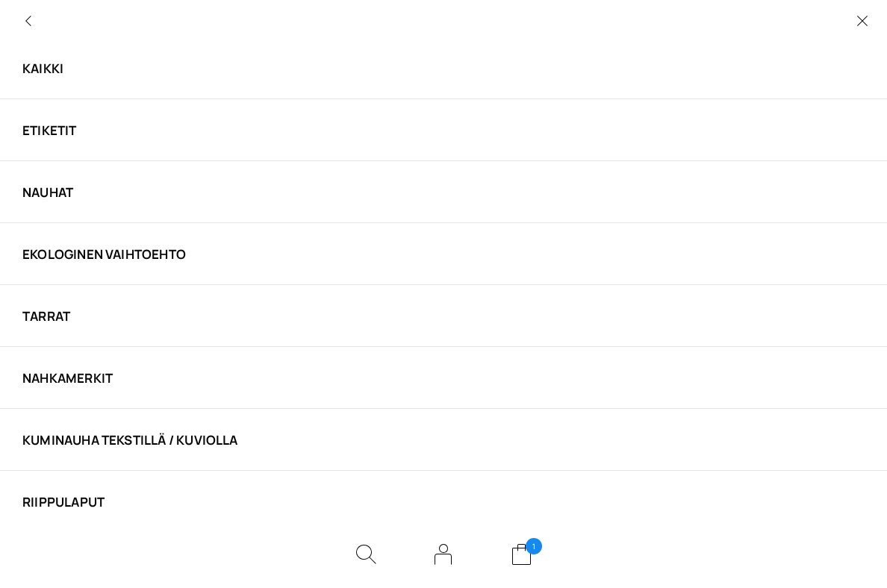  What do you see at coordinates (534, 546) in the screenshot?
I see `span: 1` at bounding box center [534, 546].